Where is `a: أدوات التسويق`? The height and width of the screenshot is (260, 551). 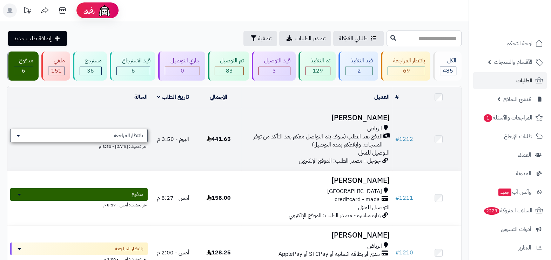 a: أدوات التسويق is located at coordinates (510, 229).